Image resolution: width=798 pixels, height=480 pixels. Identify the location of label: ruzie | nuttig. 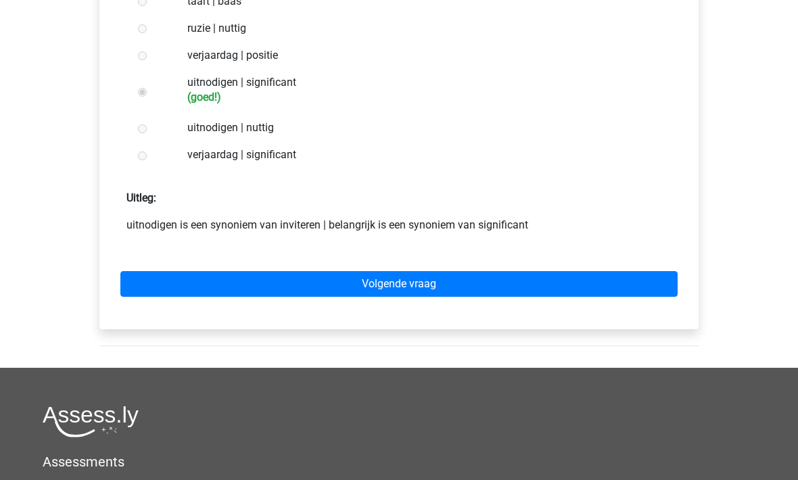
(421, 28).